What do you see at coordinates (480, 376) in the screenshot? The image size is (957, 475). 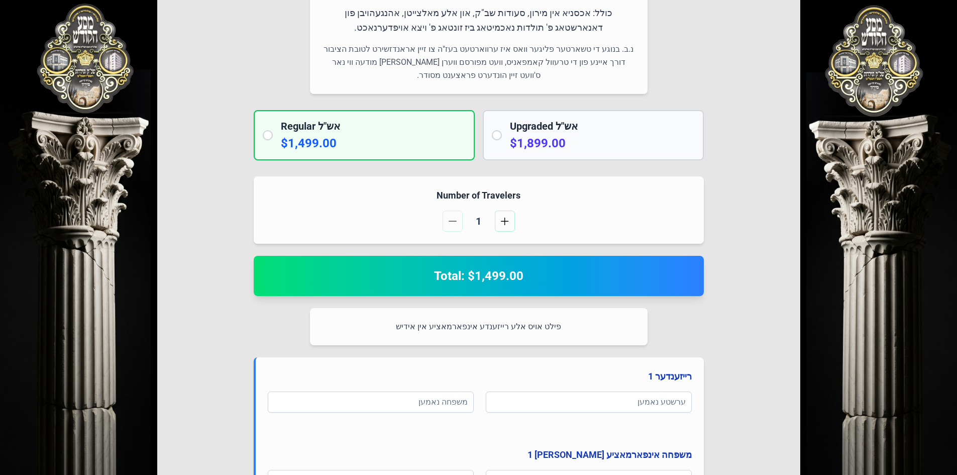 I see `h4: רייזענדער 1` at bounding box center [480, 376].